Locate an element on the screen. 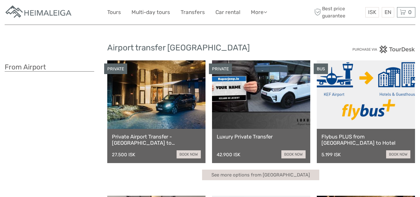 The image size is (420, 197). span: 0 is located at coordinates (409, 12).